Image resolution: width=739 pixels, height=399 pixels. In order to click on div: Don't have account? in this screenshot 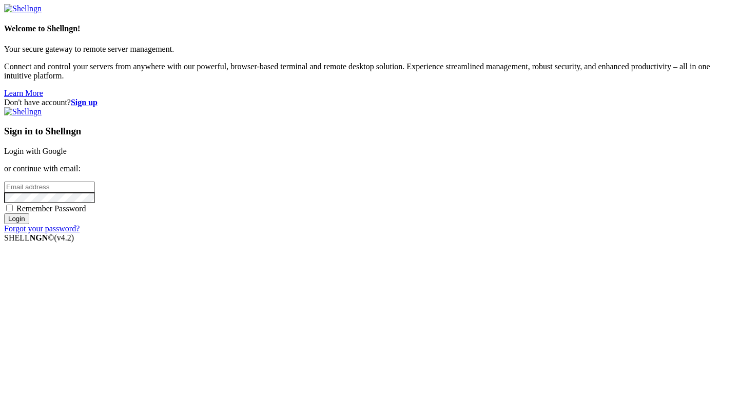, I will do `click(369, 103)`.